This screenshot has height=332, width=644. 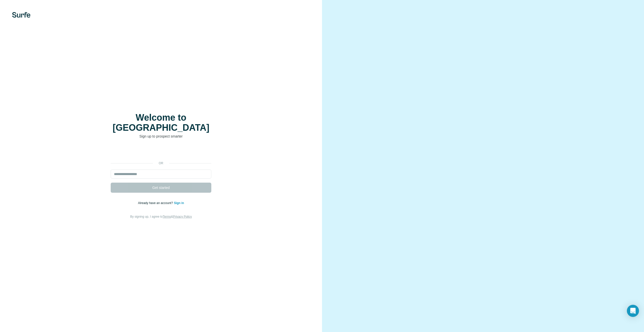 What do you see at coordinates (156, 203) in the screenshot?
I see `span: Already have an account?` at bounding box center [156, 203].